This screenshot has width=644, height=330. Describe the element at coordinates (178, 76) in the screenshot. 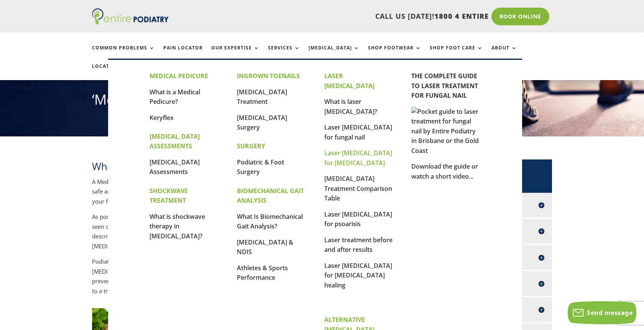

I see `strong: MEDICAL PEDICURE` at that location.